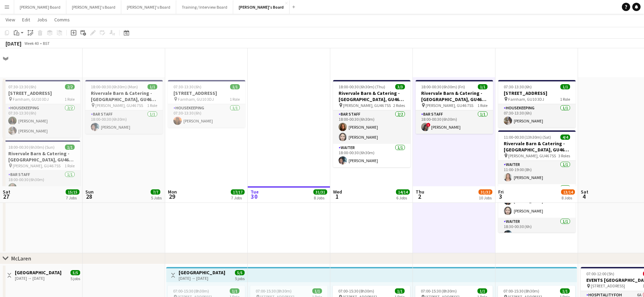 The width and height of the screenshot is (644, 297). I want to click on a: Comms, so click(62, 20).